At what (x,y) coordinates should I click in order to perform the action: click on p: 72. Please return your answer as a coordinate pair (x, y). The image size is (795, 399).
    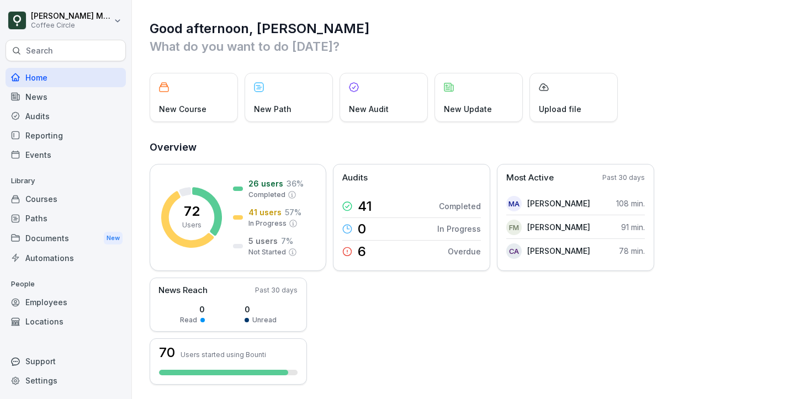
    Looking at the image, I should click on (192, 212).